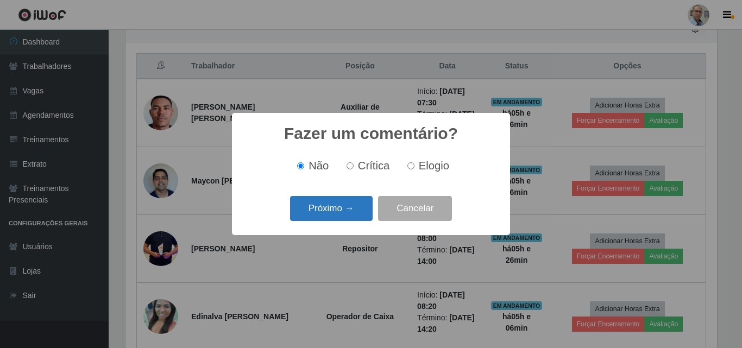 Image resolution: width=742 pixels, height=348 pixels. Describe the element at coordinates (331, 209) in the screenshot. I see `button: Próximo →` at that location.